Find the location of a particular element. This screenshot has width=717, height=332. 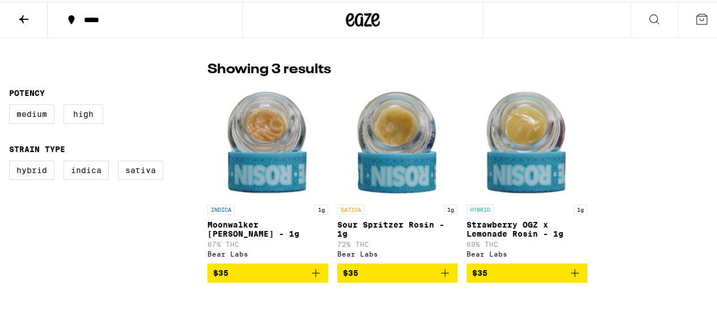

a: Open page for Sour Spritzer Rosin - 1g from Bear Labs is located at coordinates (398, 172).